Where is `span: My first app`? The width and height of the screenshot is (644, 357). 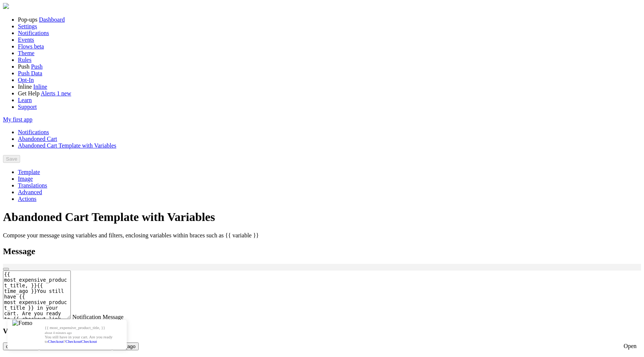 span: My first app is located at coordinates (17, 119).